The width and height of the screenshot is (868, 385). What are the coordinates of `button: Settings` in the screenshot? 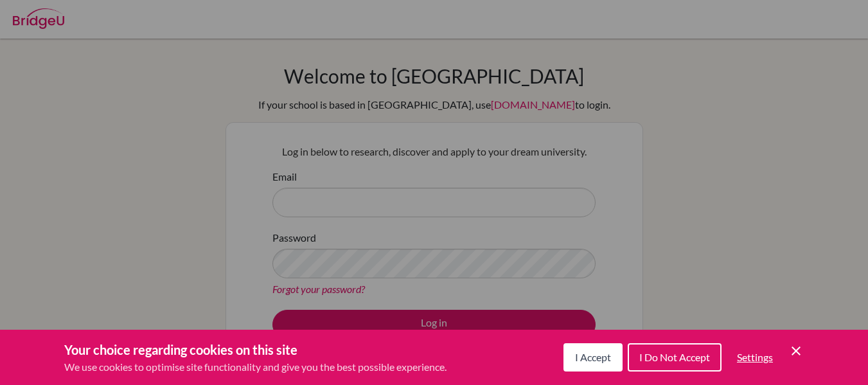 It's located at (755, 357).